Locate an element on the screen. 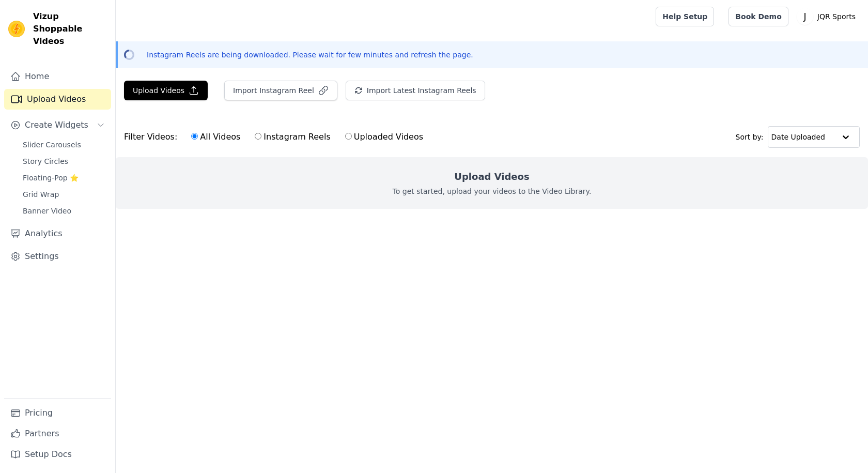 This screenshot has height=473, width=868. label: All Videos is located at coordinates (216, 137).